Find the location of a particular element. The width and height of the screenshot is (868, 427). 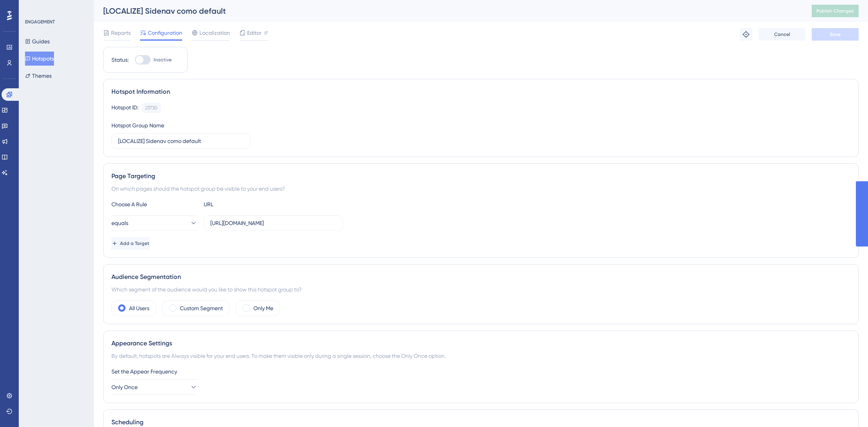

input: yourwebsite.com/path is located at coordinates (273, 223).